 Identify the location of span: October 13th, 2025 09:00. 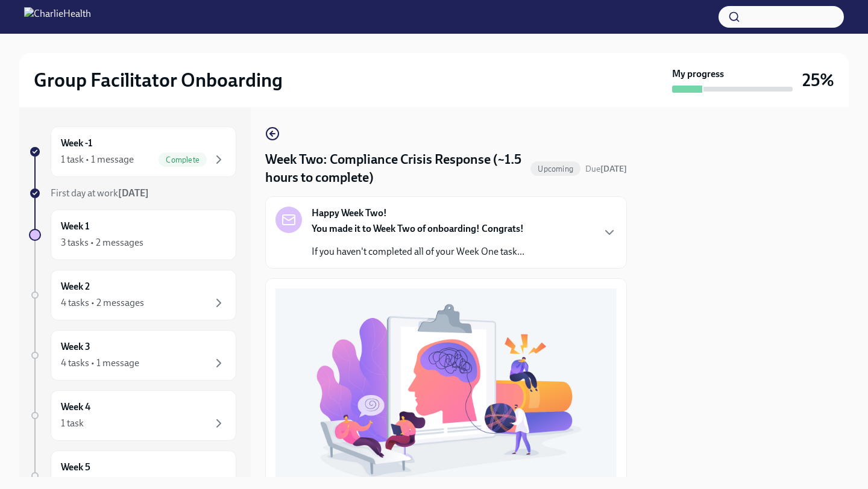
(606, 169).